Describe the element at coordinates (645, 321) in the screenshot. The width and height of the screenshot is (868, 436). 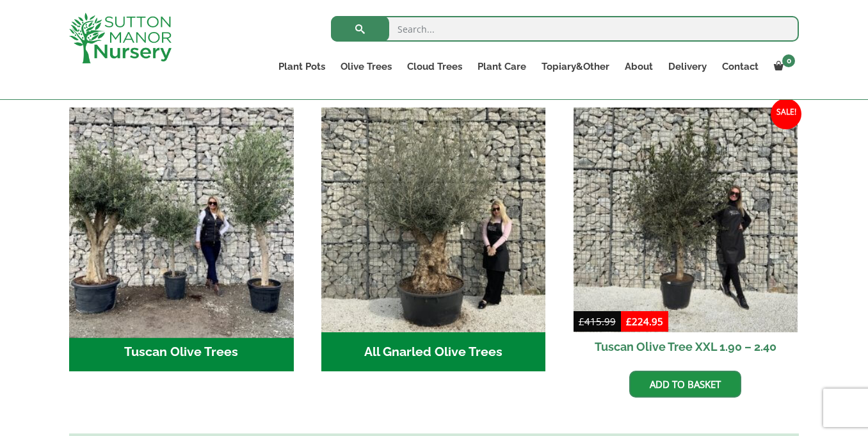
I see `bdi: 224.95` at that location.